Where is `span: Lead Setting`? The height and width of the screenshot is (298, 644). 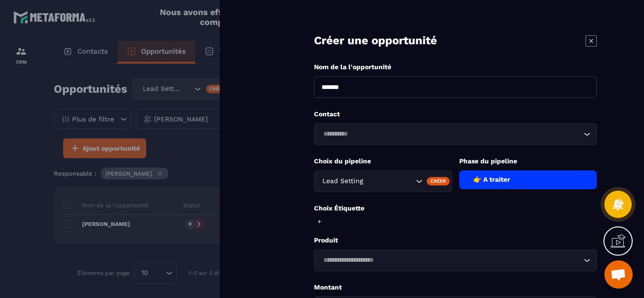
span: Lead Setting is located at coordinates (342, 182).